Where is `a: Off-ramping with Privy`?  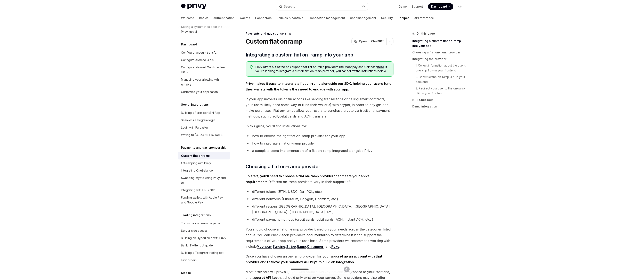
a: Off-ramping with Privy is located at coordinates (204, 163).